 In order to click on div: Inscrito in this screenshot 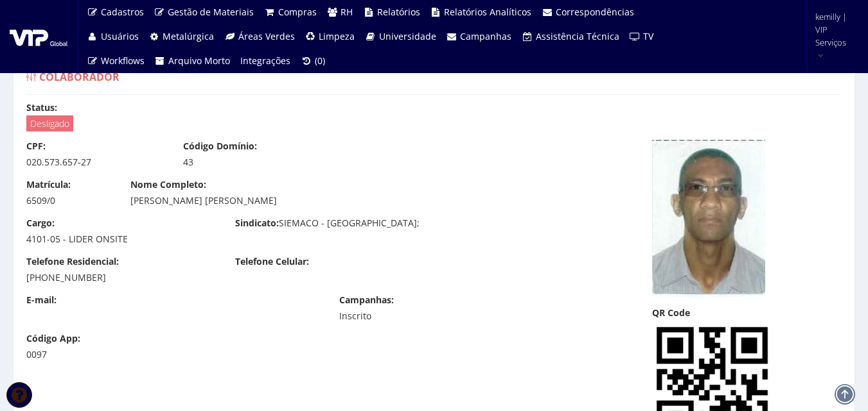, I will do `click(408, 316)`.